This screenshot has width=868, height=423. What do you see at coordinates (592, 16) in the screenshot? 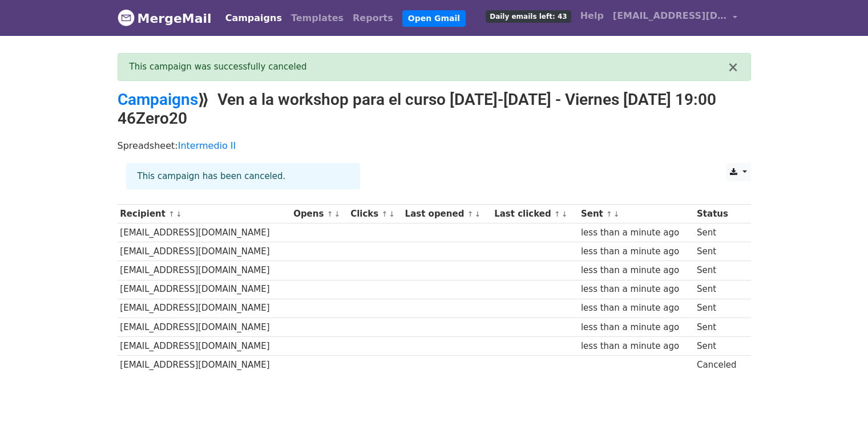
I see `a: Help` at bounding box center [592, 16].